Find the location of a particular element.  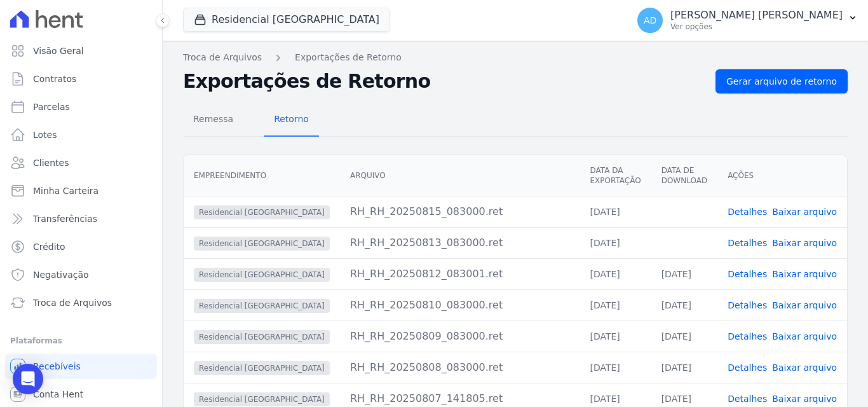

span: Transferências is located at coordinates (65, 219).